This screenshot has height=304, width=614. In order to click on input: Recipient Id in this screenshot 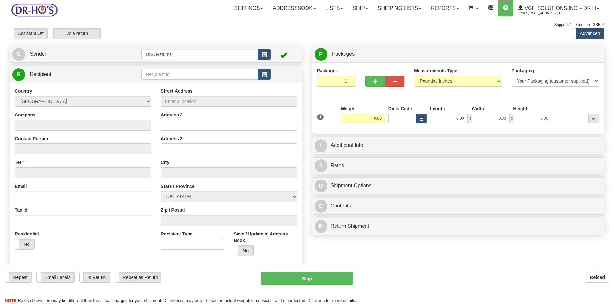, I will do `click(200, 74)`.